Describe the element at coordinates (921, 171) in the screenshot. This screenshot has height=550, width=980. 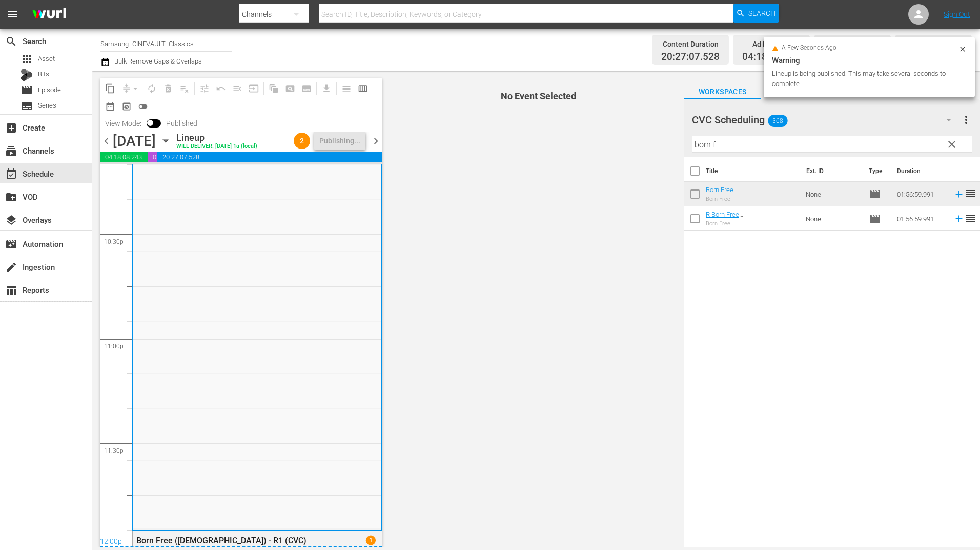
I see `th: Duration` at that location.